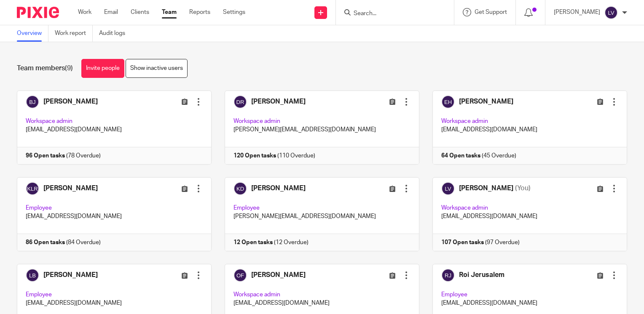 The width and height of the screenshot is (644, 314). Describe the element at coordinates (491, 12) in the screenshot. I see `span: Get Support` at that location.